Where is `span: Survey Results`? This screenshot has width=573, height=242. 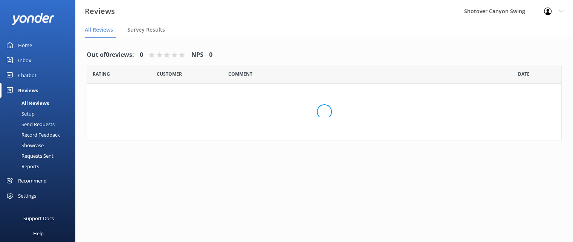 span: Survey Results is located at coordinates (146, 30).